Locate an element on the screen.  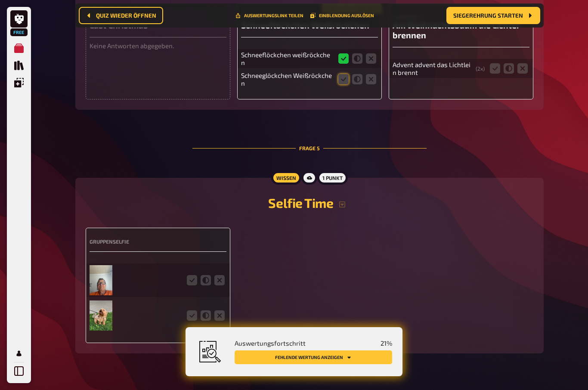
div: Wissen is located at coordinates (286, 178).